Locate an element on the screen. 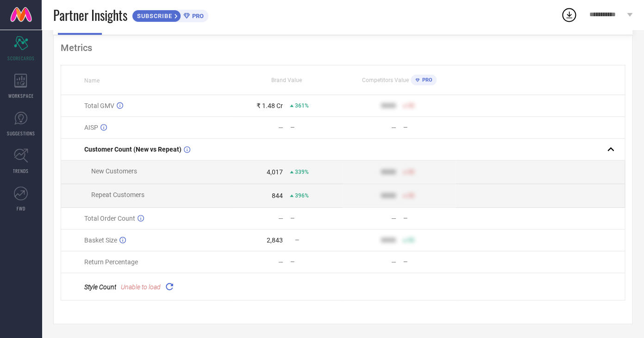 This screenshot has height=338, width=644. div: Open download list is located at coordinates (569, 14).